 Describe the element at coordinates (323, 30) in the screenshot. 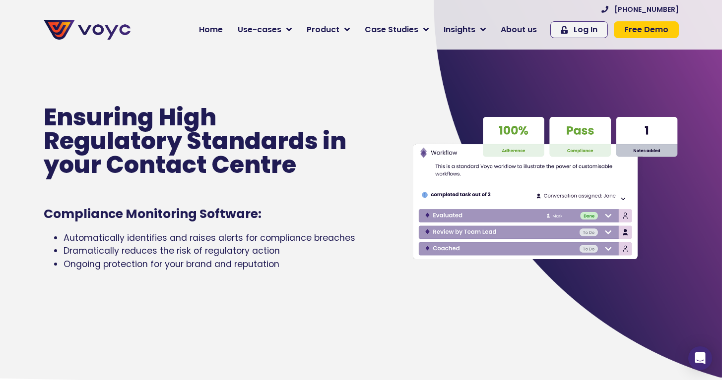

I see `span: Product` at that location.